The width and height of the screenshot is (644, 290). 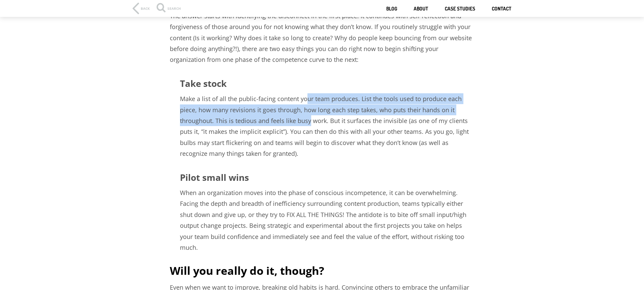 What do you see at coordinates (322, 38) in the screenshot?
I see `p: The answer starts with identifying the disconnect in the first place. It continues with self-refl...` at bounding box center [322, 38].